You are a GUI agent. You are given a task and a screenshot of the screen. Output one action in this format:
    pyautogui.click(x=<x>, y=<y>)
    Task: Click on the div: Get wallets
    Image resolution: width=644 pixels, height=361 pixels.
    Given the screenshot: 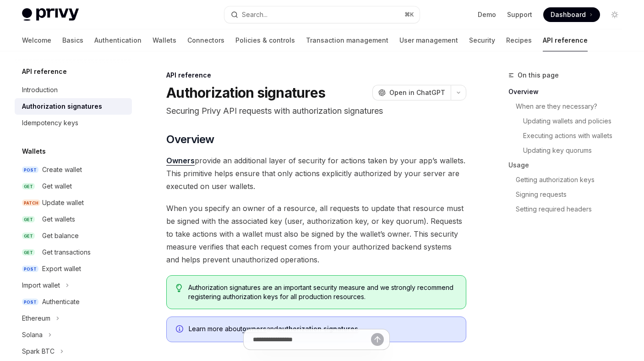 What is the action you would take?
    pyautogui.click(x=58, y=219)
    